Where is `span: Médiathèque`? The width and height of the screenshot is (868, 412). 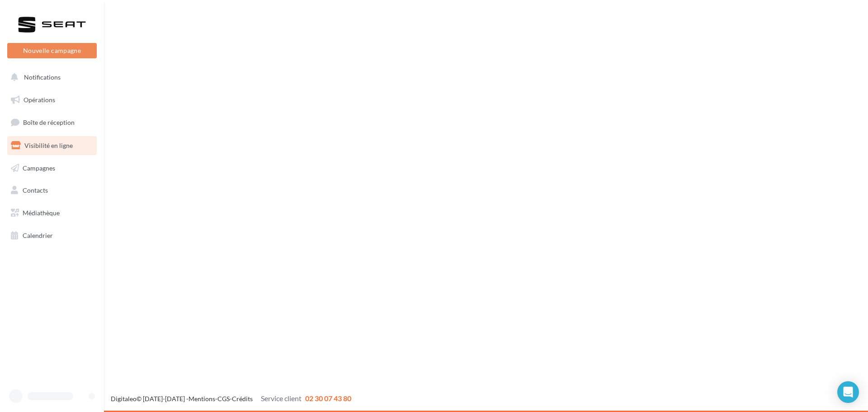
span: Médiathèque is located at coordinates (41, 213).